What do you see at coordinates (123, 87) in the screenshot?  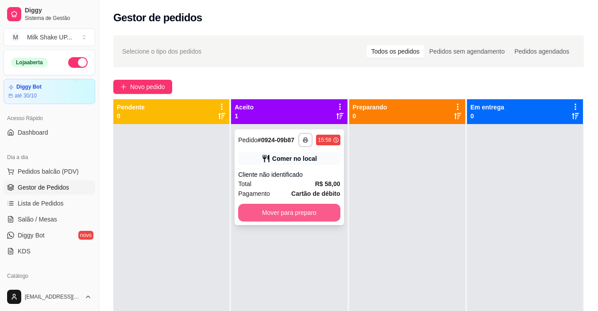 I see `span: plus` at bounding box center [123, 87].